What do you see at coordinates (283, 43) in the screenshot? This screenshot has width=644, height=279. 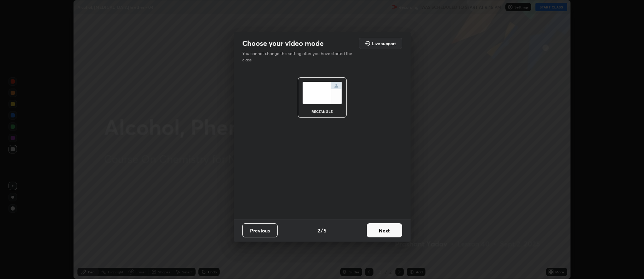 I see `h2: Choose your video mode` at bounding box center [283, 43].